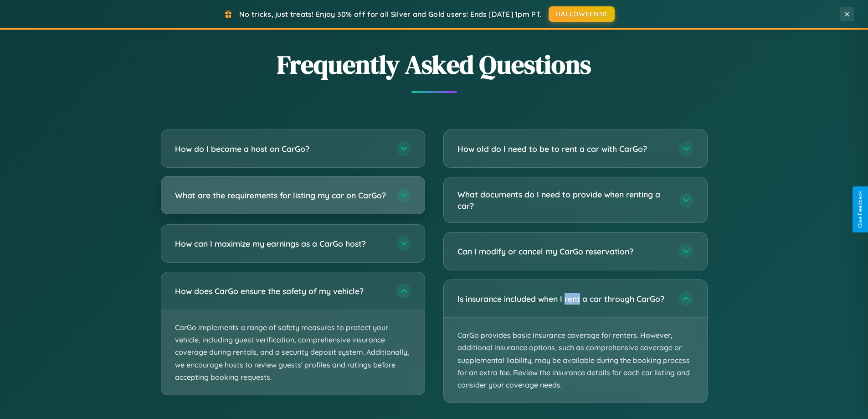 Image resolution: width=868 pixels, height=419 pixels. I want to click on h3: Is insurance included when I rent a car through CarGo?, so click(564, 299).